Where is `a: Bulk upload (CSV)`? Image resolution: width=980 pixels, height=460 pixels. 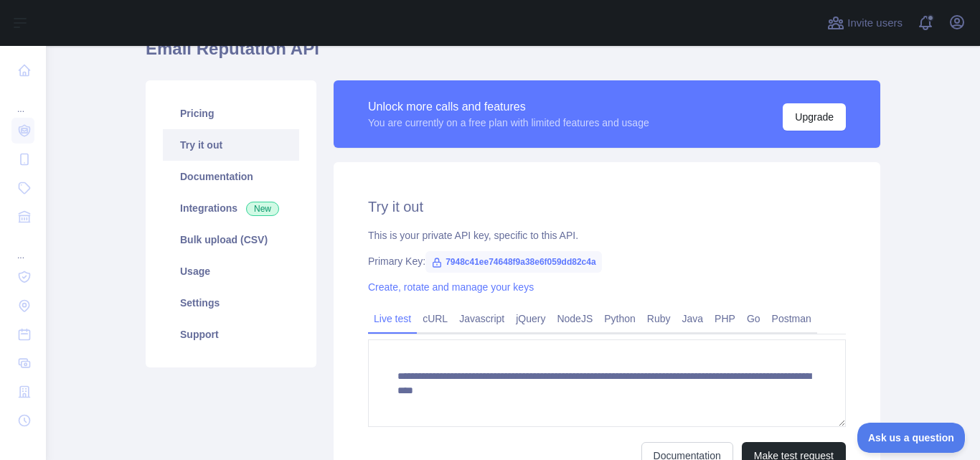
a: Bulk upload (CSV) is located at coordinates (231, 239).